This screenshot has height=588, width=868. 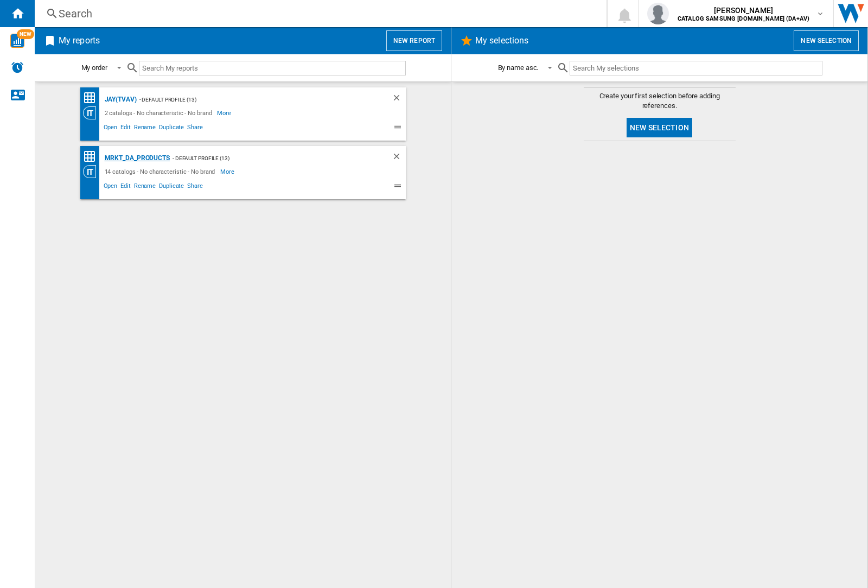 I want to click on button: New report, so click(x=414, y=41).